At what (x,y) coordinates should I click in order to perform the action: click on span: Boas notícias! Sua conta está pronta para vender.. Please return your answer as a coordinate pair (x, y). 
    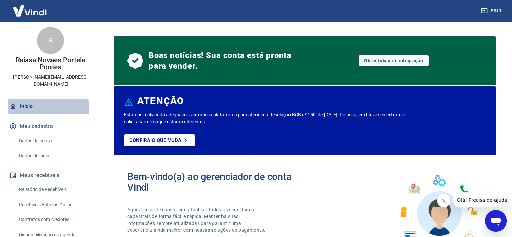
    Looking at the image, I should click on (222, 61).